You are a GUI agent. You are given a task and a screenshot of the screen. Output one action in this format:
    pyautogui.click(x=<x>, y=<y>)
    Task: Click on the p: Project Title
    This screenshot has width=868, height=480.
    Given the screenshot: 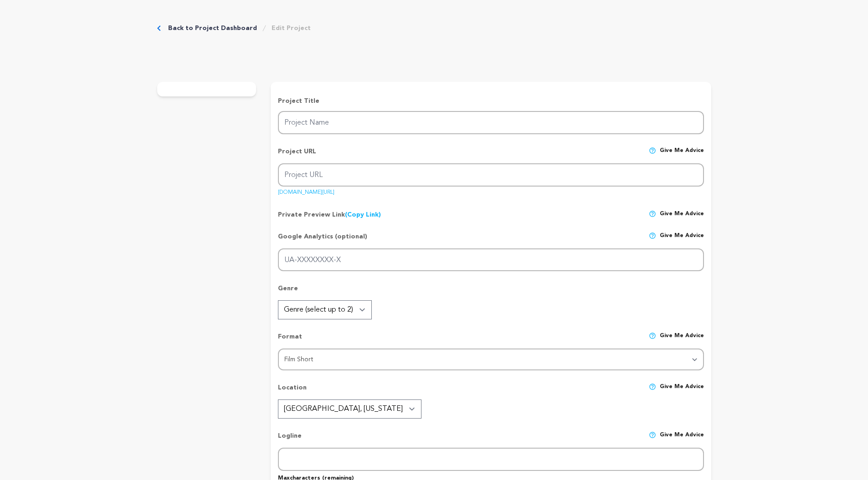 What is the action you would take?
    pyautogui.click(x=491, y=101)
    